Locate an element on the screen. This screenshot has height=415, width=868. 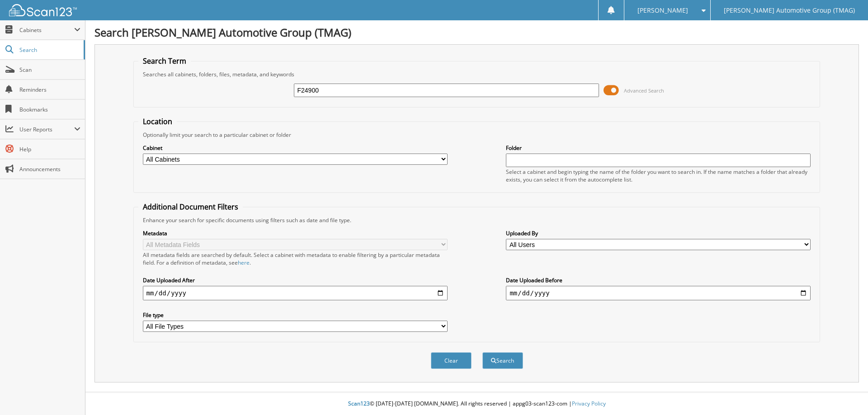
a: here is located at coordinates (244, 262).